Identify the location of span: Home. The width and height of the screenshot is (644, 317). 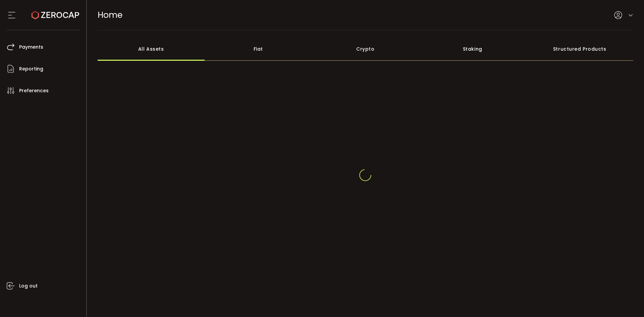
(110, 15).